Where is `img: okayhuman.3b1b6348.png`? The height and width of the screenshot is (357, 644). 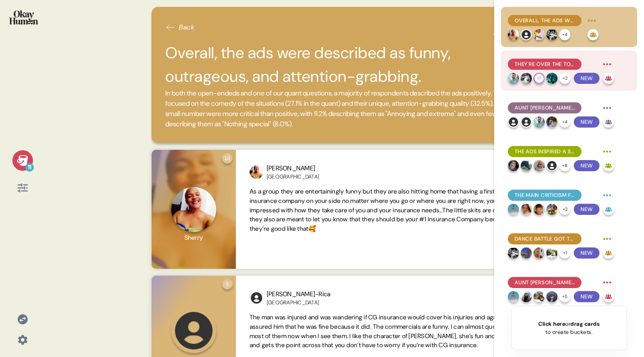 img: okayhuman.3b1b6348.png is located at coordinates (24, 17).